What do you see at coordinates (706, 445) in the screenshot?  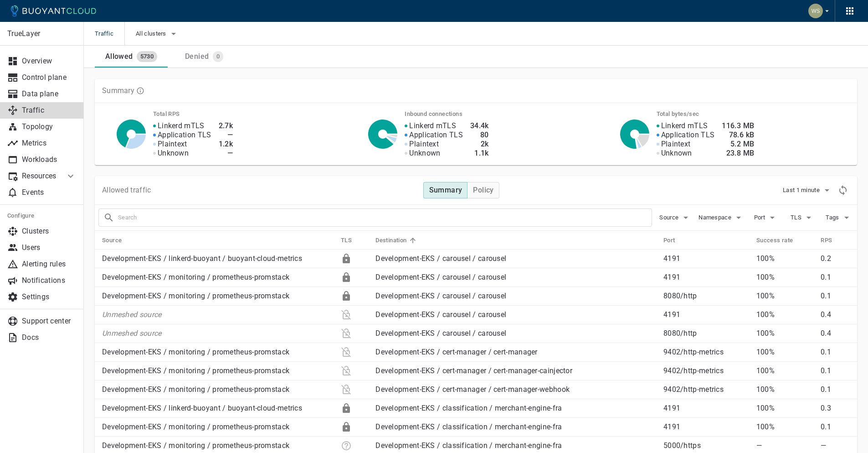 I see `p: 5000 / https` at bounding box center [706, 445].